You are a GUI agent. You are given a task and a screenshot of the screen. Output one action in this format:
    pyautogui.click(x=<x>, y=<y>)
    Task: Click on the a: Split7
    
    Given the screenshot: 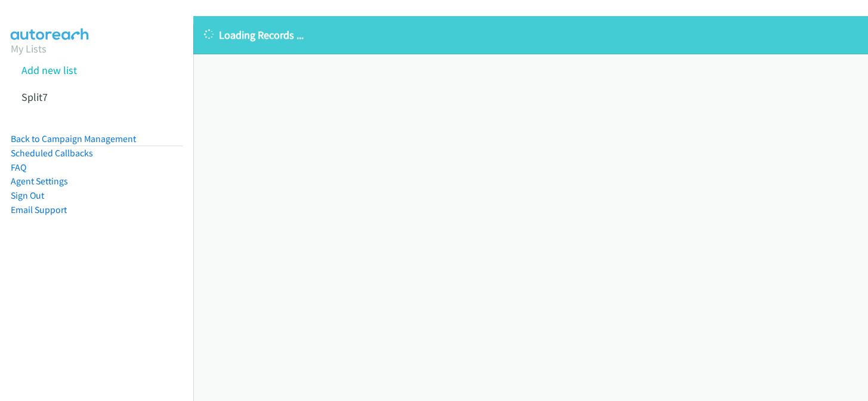 What is the action you would take?
    pyautogui.click(x=35, y=97)
    